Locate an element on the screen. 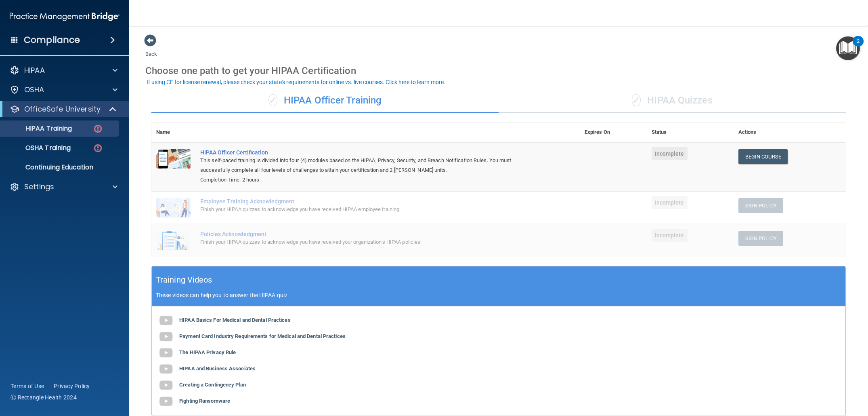 The width and height of the screenshot is (868, 416). b: Fighting Ransomware is located at coordinates (205, 401).